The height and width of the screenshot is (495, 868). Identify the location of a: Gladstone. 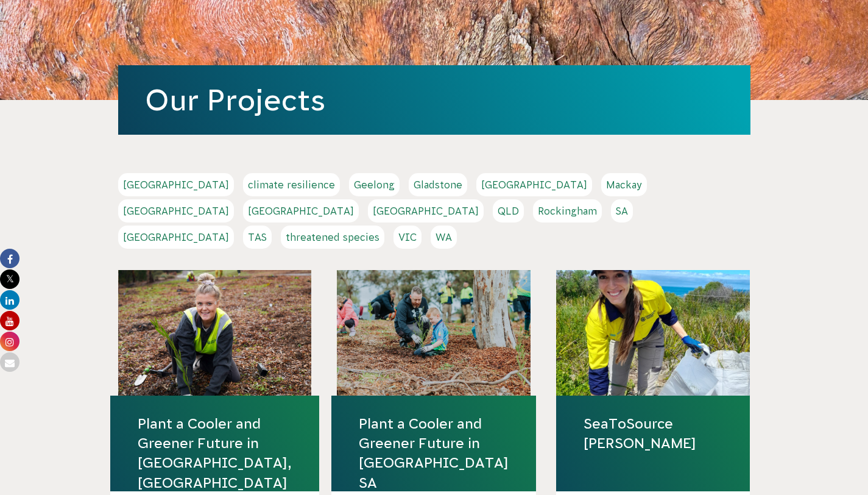
(437, 185).